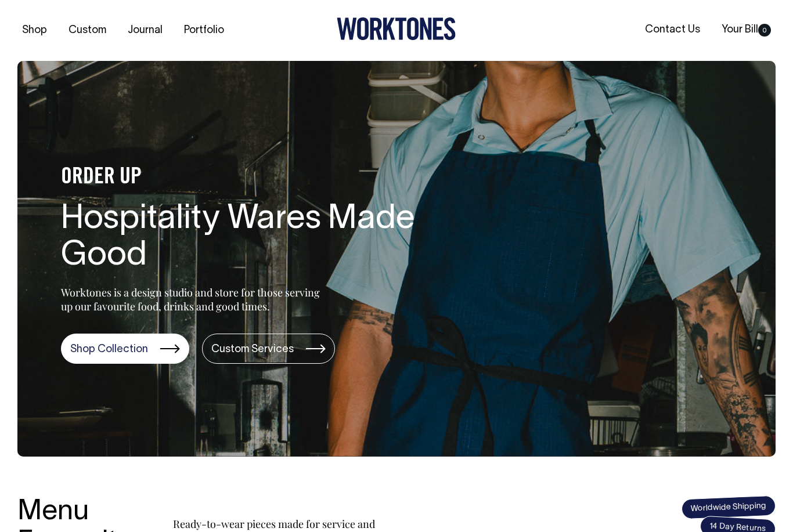 The width and height of the screenshot is (793, 532). What do you see at coordinates (268, 349) in the screenshot?
I see `a: Custom Services` at bounding box center [268, 349].